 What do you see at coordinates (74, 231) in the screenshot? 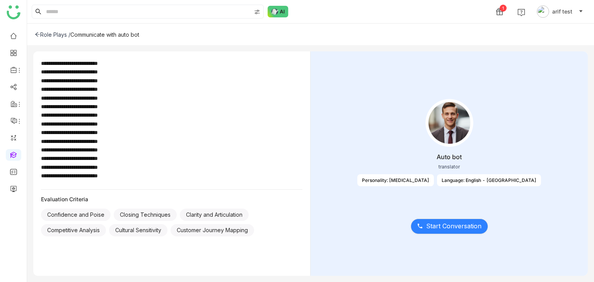
I see `div: Competitive Analysis` at bounding box center [74, 231].